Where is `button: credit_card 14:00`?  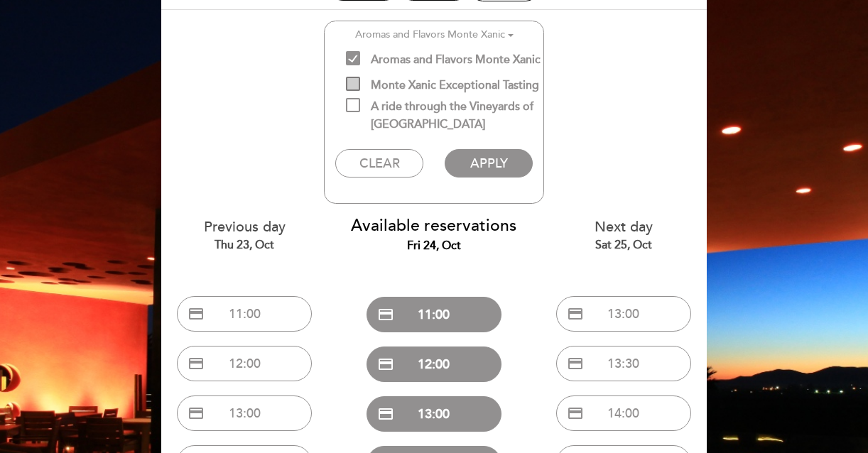 button: credit_card 14:00 is located at coordinates (623, 413).